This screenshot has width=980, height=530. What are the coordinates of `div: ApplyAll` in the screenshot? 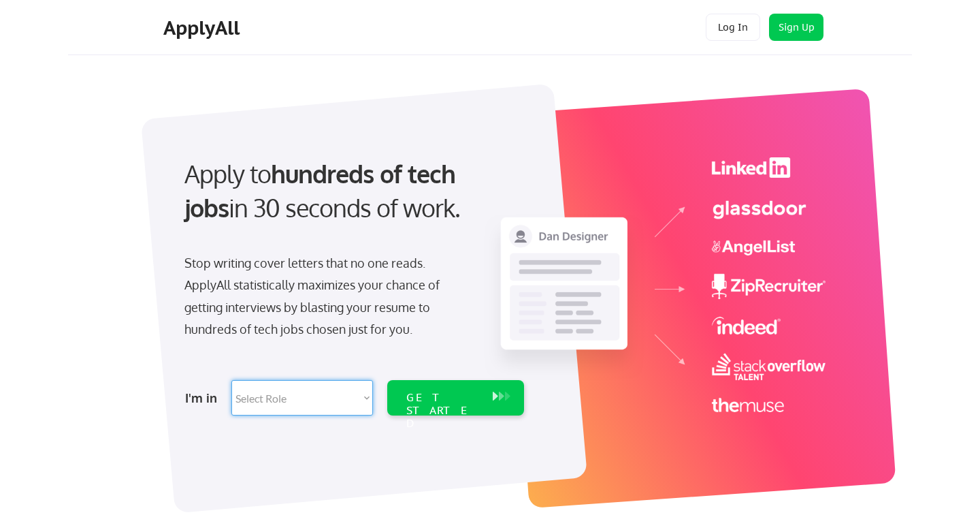 It's located at (203, 28).